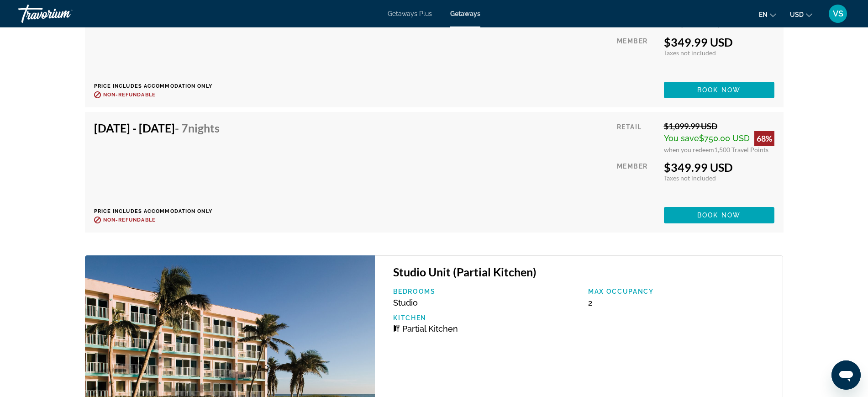 The image size is (868, 397). What do you see at coordinates (583, 271) in the screenshot?
I see `h3: Studio Unit (Partial Kitchen)` at bounding box center [583, 271].